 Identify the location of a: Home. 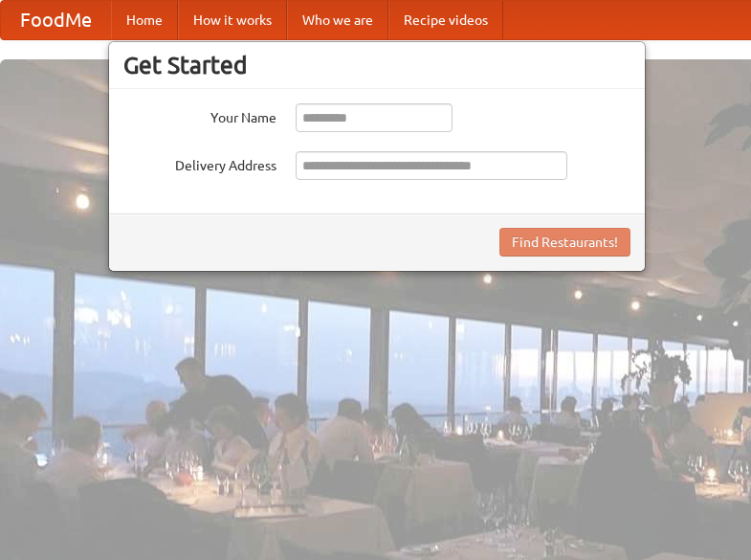
(144, 20).